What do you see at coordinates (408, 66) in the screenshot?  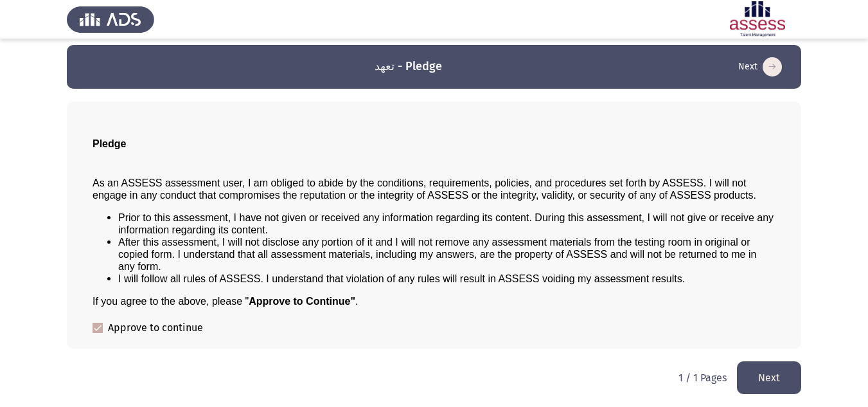 I see `h3: تعهد - Pledge` at bounding box center [408, 66].